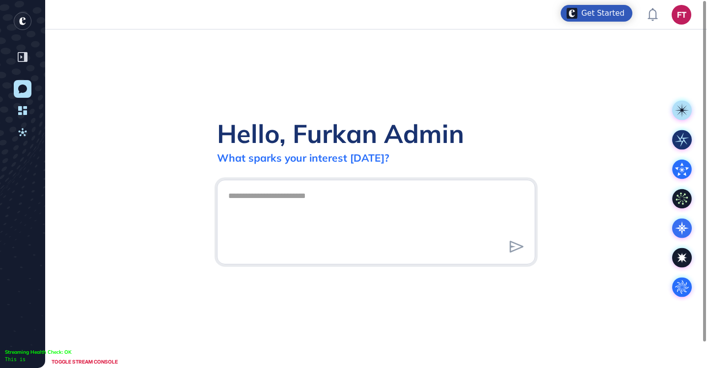 Image resolution: width=707 pixels, height=368 pixels. Describe the element at coordinates (23, 21) in the screenshot. I see `div: entrapeer-logo` at that location.